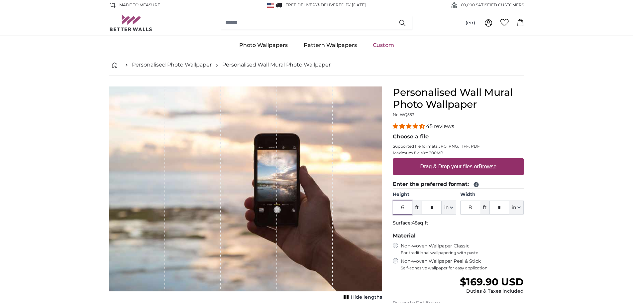 Image resolution: width=633 pixels, height=303 pixels. Describe the element at coordinates (330, 45) in the screenshot. I see `a: Pattern Wallpapers` at that location.